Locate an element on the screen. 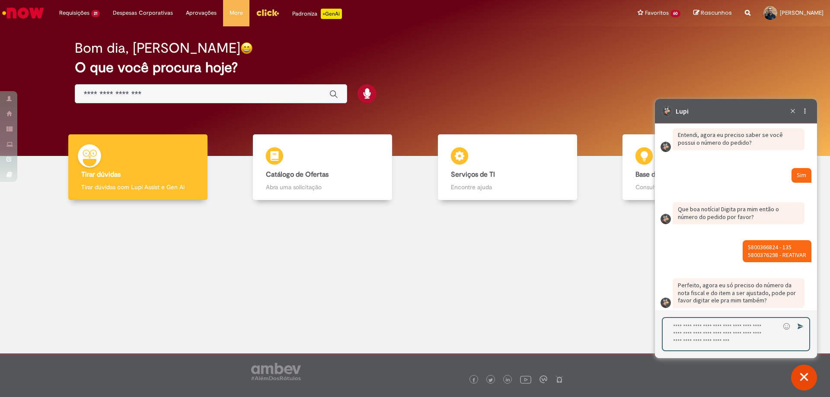 The image size is (830, 397). span: Favoritos is located at coordinates (657, 13).